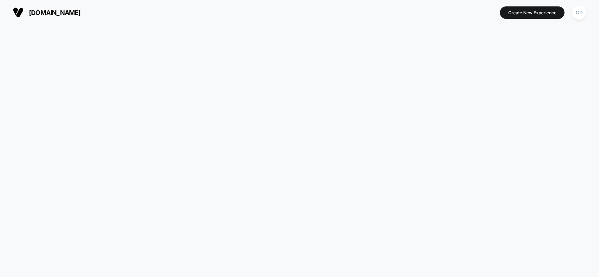 This screenshot has height=277, width=599. I want to click on div: CD, so click(579, 13).